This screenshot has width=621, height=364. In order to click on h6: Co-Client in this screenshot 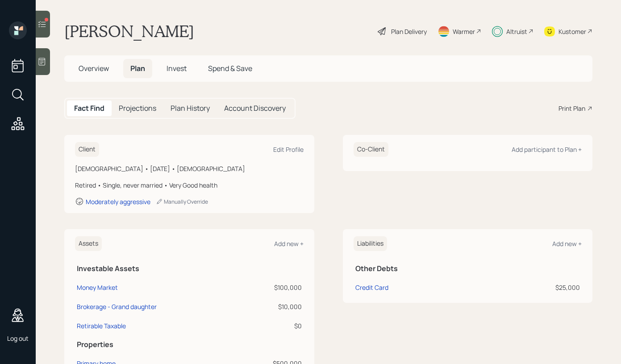, I will do `click(370, 149)`.